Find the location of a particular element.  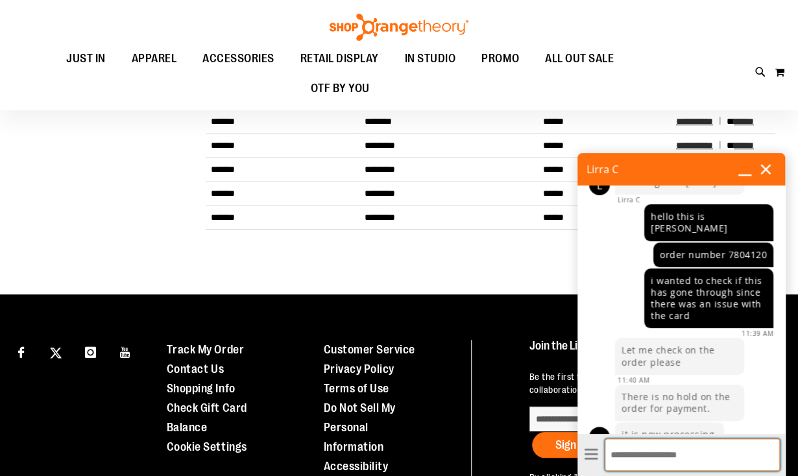

a: Visit our X page is located at coordinates (56, 351).